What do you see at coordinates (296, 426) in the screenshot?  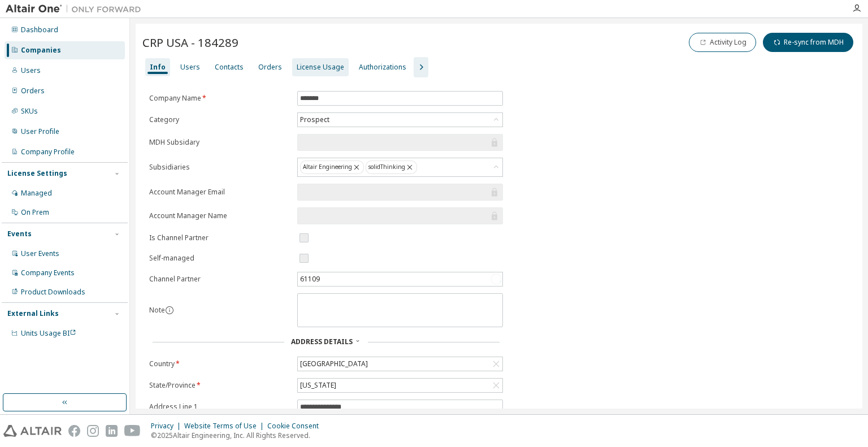 I see `div: Cookie Consent` at bounding box center [296, 426].